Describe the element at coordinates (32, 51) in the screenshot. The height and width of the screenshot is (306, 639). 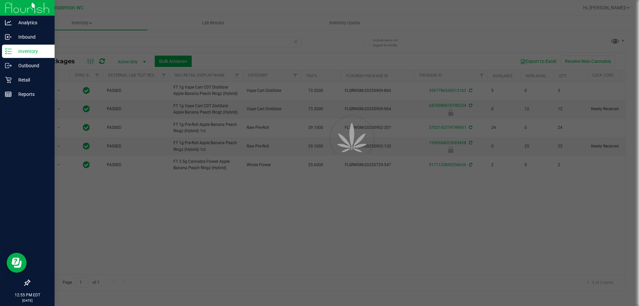
I see `p: Inventory` at that location.